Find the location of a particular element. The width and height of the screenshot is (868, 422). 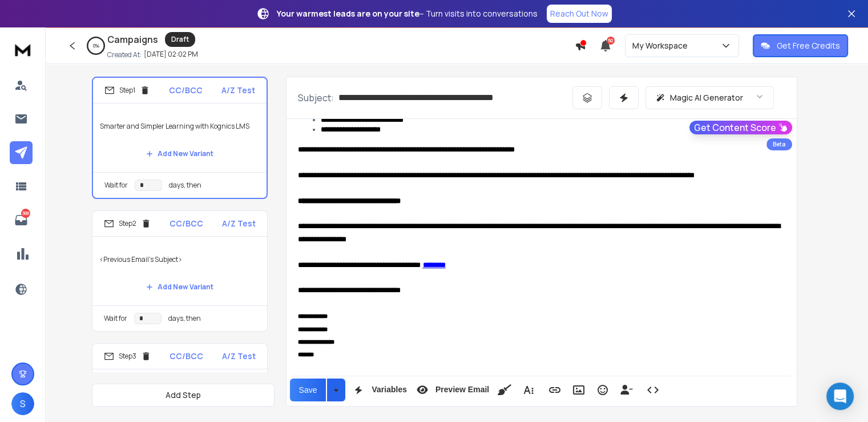

li: Step1CC/BCCA/Z TestSmarter and Simpler Learning with Kognics LMSAdd New VariantWait fordays, then is located at coordinates (180, 138).